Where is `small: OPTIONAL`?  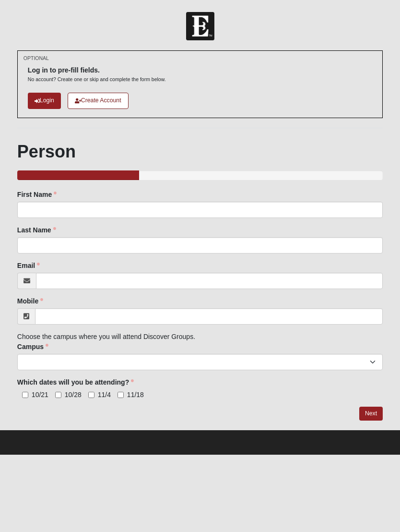
small: OPTIONAL is located at coordinates (36, 58).